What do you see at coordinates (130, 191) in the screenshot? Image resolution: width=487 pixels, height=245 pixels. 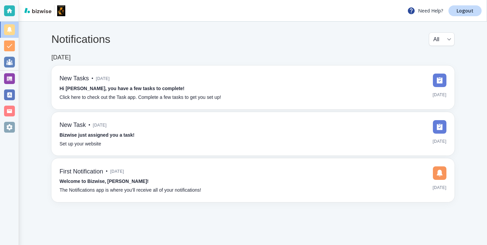 I see `p: The Notifications app is where you’ll receive all of your notifications!` at bounding box center [130, 191].